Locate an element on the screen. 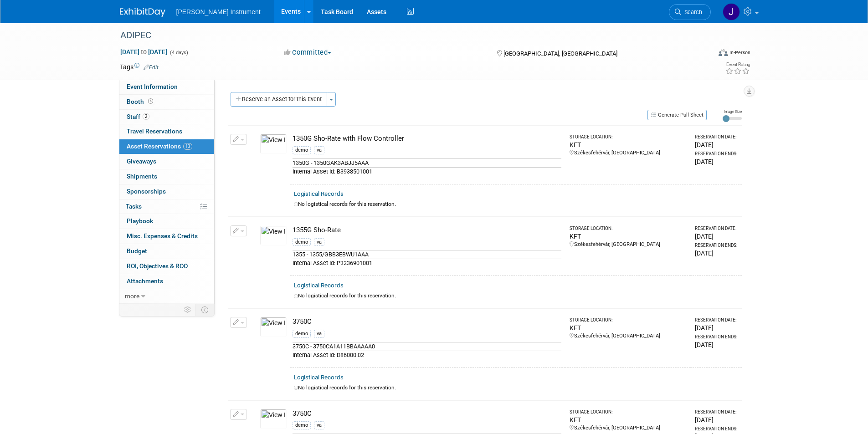 The width and height of the screenshot is (868, 434). span: ROI, Objectives & ROO is located at coordinates (157, 266).